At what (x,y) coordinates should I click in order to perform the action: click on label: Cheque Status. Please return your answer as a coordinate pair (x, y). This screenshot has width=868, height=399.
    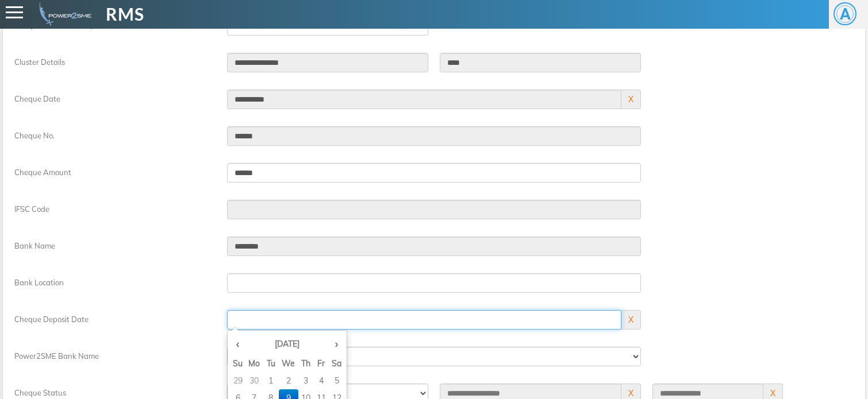
    Looking at the image, I should click on (115, 391).